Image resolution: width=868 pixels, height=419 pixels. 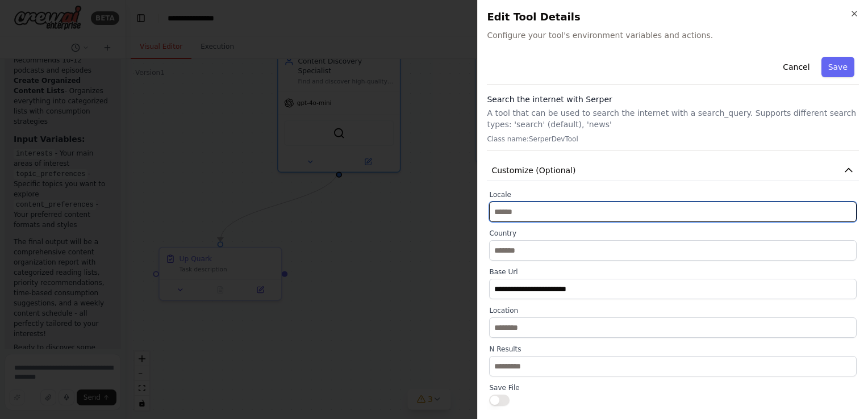 I want to click on label: Location, so click(x=672, y=311).